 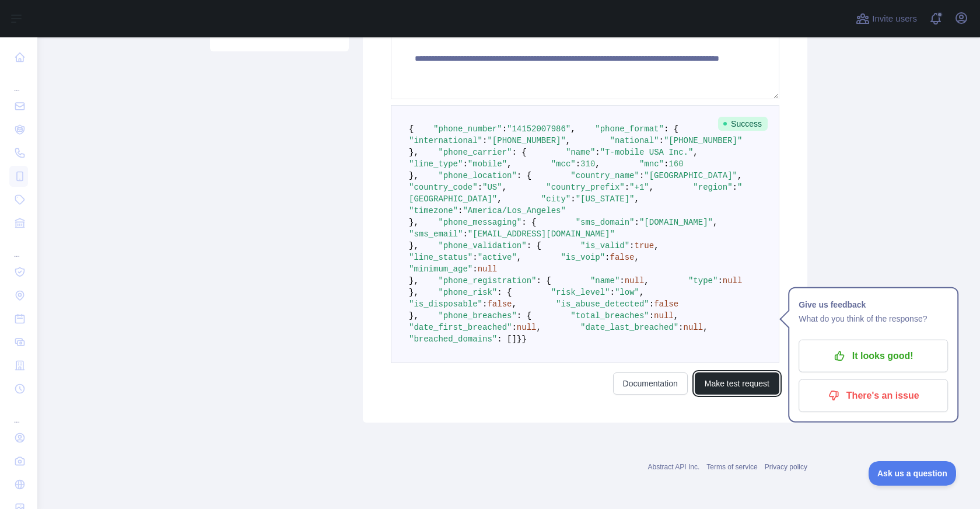 What do you see at coordinates (514, 211) in the screenshot?
I see `span: "America/Los_Angeles"` at bounding box center [514, 211].